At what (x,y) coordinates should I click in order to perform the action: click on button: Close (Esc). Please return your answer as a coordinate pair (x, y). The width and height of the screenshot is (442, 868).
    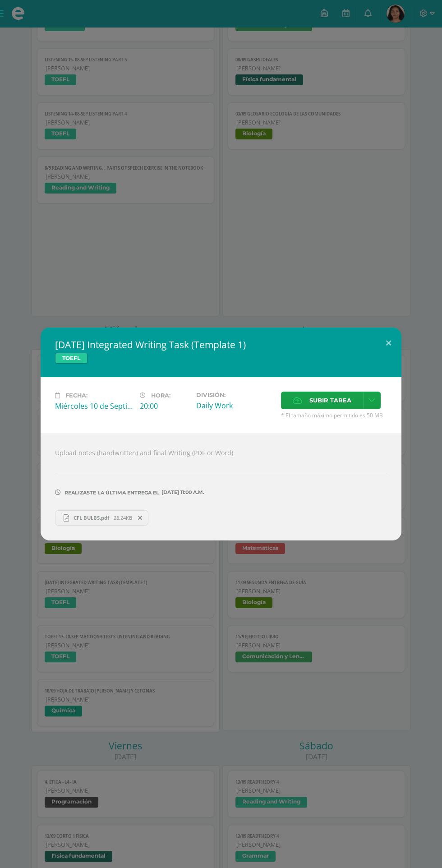
    Looking at the image, I should click on (388, 343).